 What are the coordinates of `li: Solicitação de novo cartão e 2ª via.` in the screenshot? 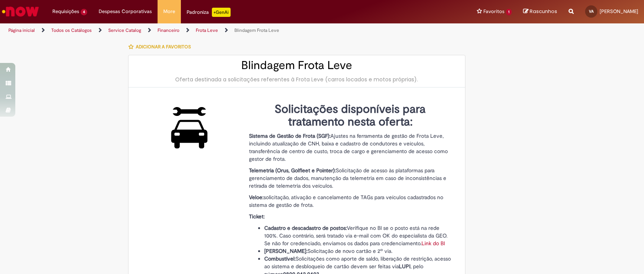 It's located at (358, 251).